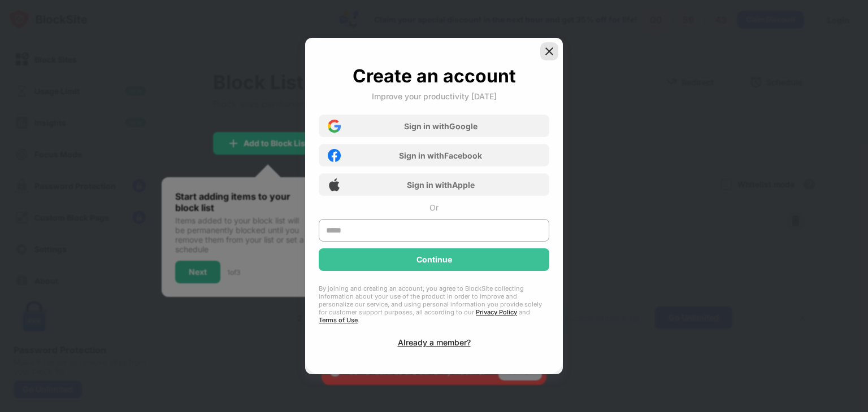 Image resolution: width=868 pixels, height=412 pixels. I want to click on img: apple-icon.png, so click(334, 184).